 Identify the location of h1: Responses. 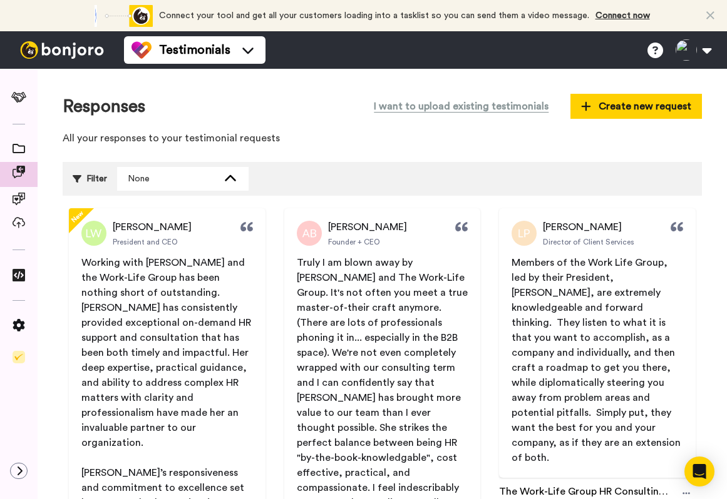
(104, 106).